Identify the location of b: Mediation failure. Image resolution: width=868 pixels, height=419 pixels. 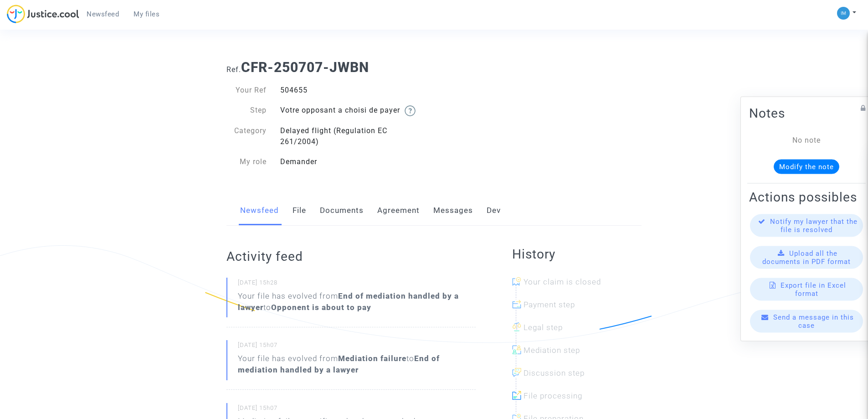
(372, 358).